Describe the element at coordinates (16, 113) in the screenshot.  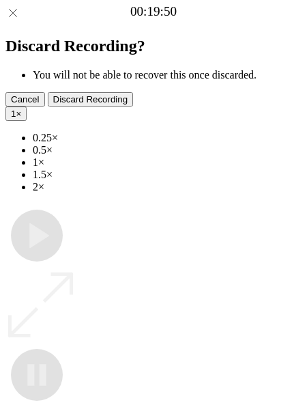
I see `button: 1×` at that location.